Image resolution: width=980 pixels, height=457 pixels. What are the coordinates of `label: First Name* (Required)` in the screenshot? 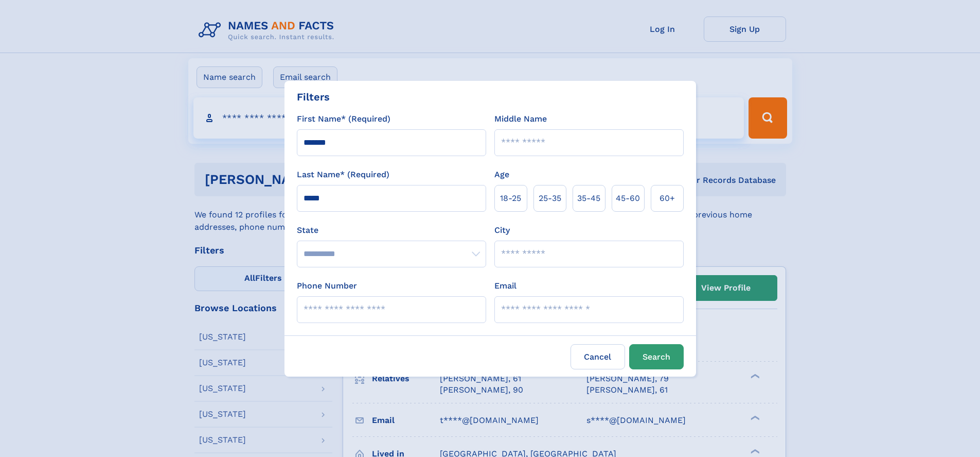 It's located at (344, 119).